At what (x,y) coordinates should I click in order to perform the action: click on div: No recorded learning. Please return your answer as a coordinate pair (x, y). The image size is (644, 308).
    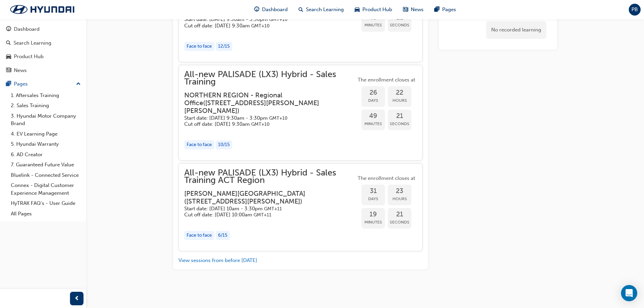
    Looking at the image, I should click on (516, 30).